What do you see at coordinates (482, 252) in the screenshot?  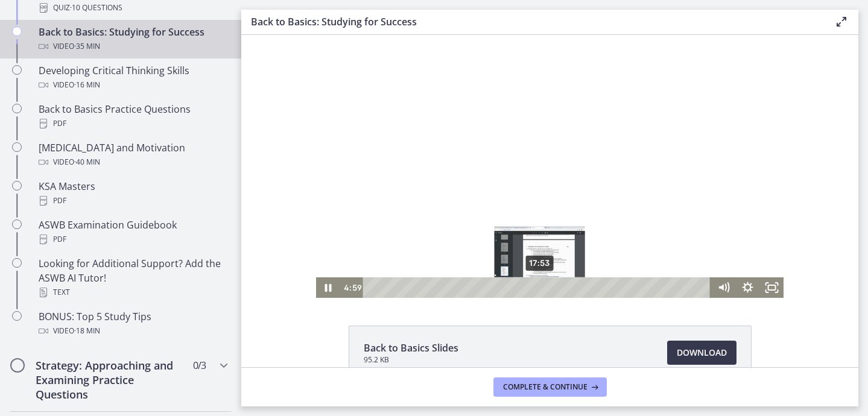 I see `button: Mute` at bounding box center [482, 252].